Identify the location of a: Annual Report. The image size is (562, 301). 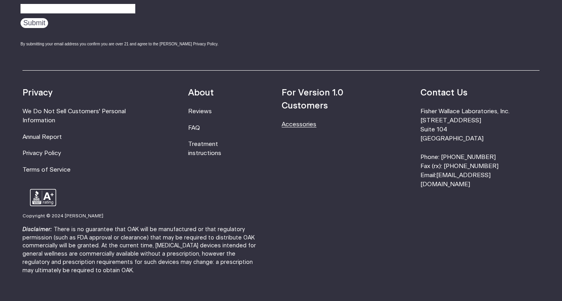
(42, 137).